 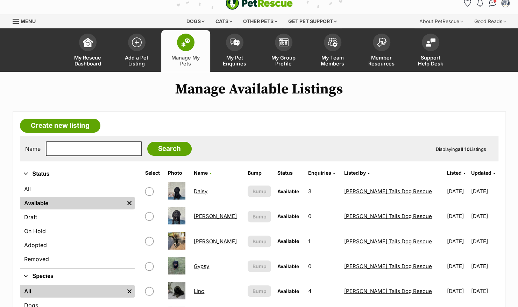 What do you see at coordinates (178, 173) in the screenshot?
I see `th: Photo` at bounding box center [178, 173].